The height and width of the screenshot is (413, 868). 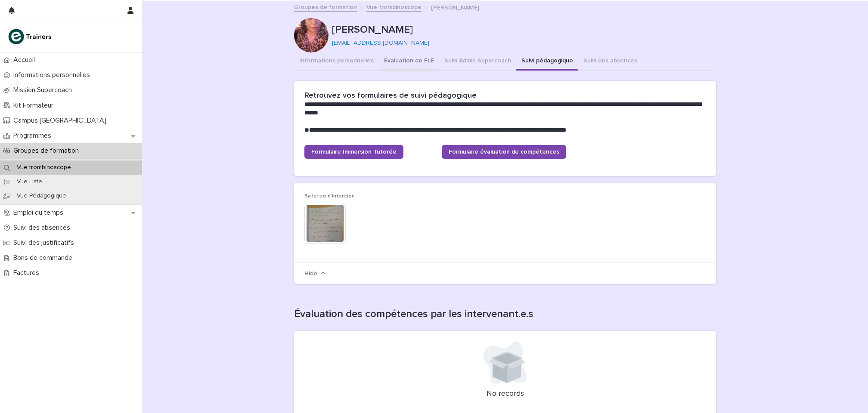 I want to click on p: Groupes de formation, so click(x=48, y=150).